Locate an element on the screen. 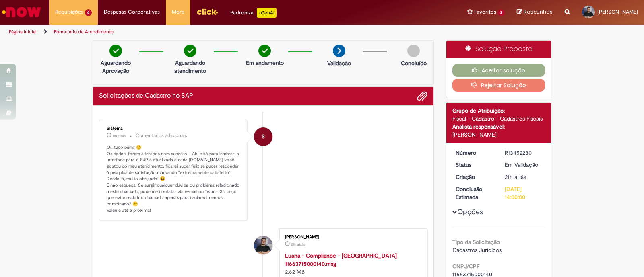  p: Oi, tudo bem? 😊 Os dados foram alterados com sucesso ! Ah, e só para lembrar: a interface para o ... is located at coordinates (173, 179).